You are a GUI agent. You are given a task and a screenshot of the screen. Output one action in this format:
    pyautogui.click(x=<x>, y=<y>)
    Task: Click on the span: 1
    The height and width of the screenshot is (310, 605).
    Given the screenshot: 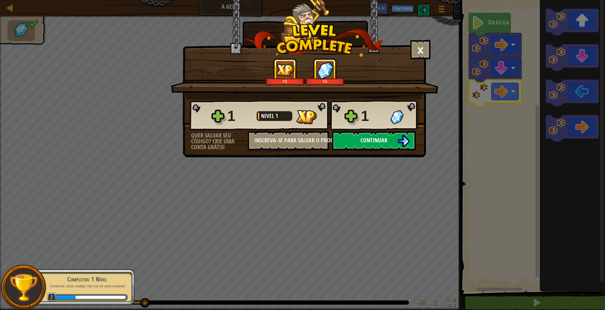 What is the action you would take?
    pyautogui.click(x=277, y=116)
    